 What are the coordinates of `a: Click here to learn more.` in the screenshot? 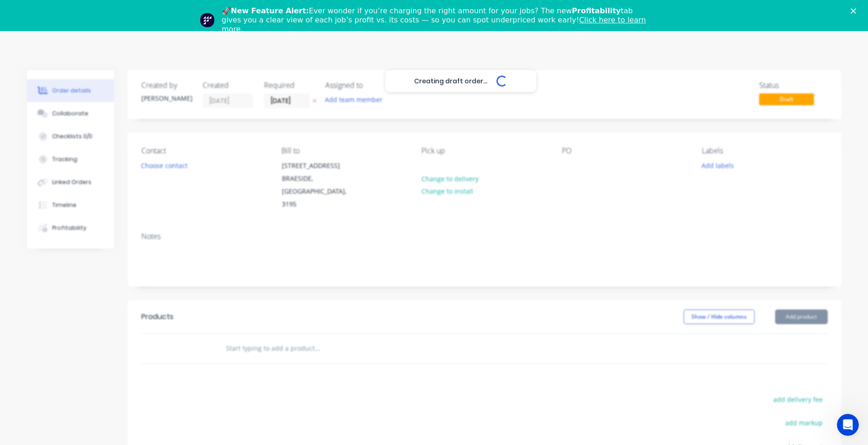 It's located at (434, 25).